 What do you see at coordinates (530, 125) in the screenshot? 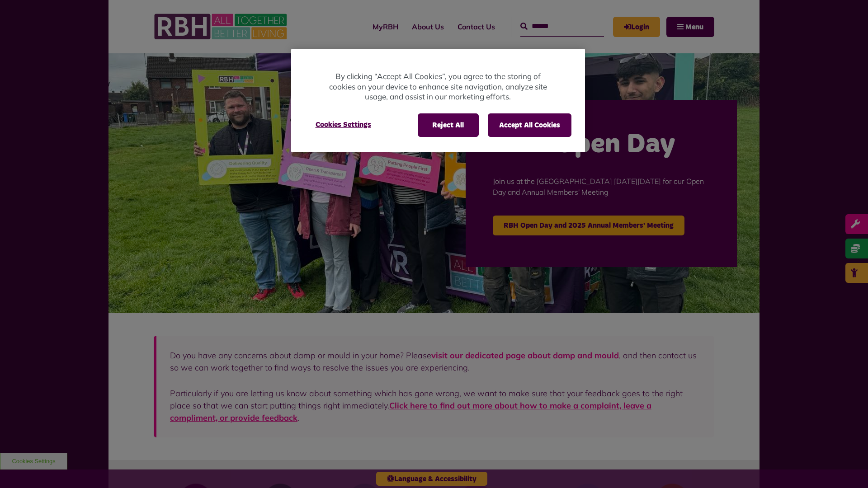
I see `button: Accept All Cookies` at bounding box center [530, 125].